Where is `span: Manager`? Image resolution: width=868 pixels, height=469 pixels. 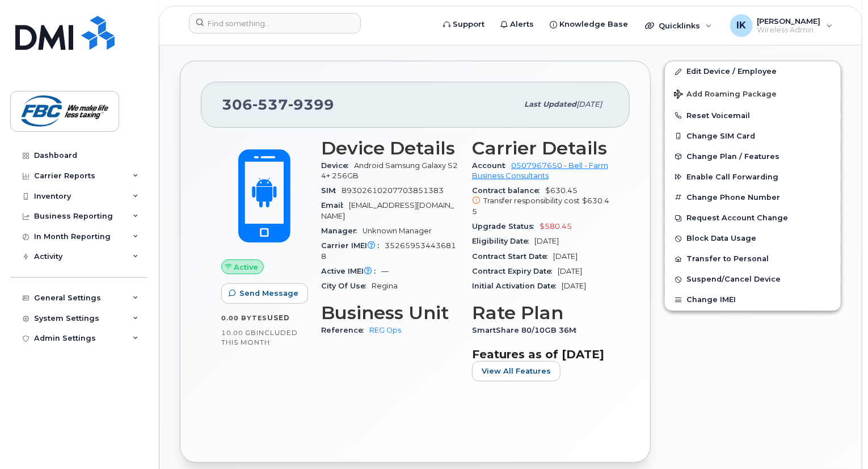
span: Manager is located at coordinates (341, 231).